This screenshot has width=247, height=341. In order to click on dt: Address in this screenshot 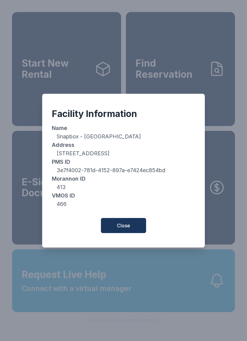, I will do `click(124, 145)`.